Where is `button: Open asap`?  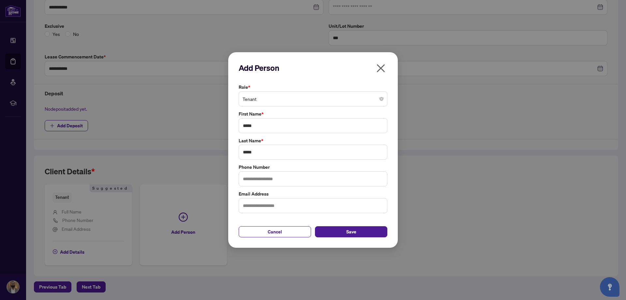
button: Open asap is located at coordinates (610, 287).